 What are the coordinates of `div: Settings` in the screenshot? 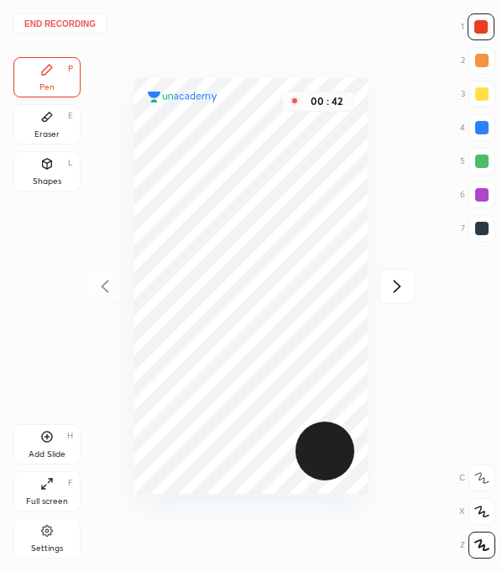 It's located at (47, 549).